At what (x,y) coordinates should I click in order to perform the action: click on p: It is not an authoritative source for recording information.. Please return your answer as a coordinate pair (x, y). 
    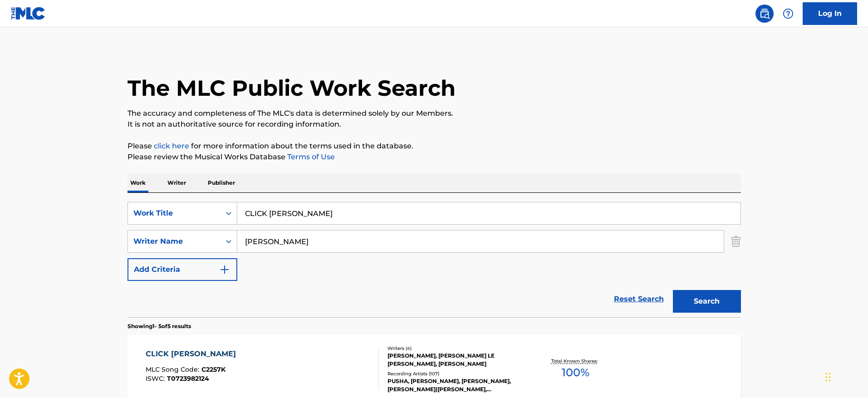
    Looking at the image, I should click on (434, 124).